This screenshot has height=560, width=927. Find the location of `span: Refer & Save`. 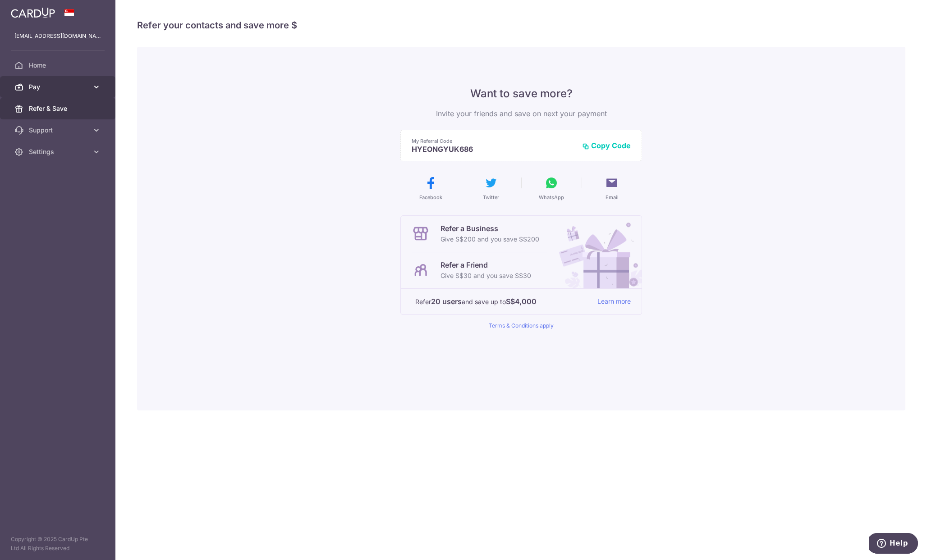

span: Refer & Save is located at coordinates (58, 109).